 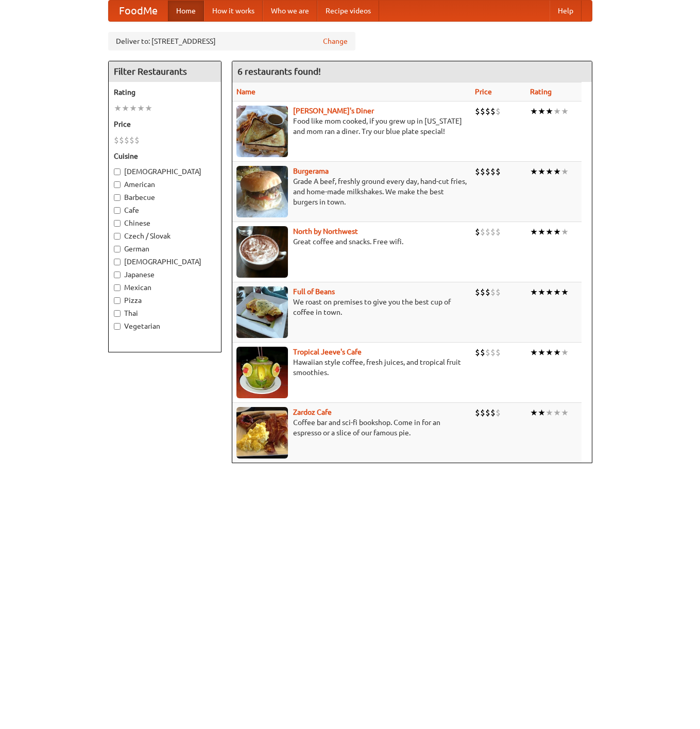 I want to click on label: Cafe, so click(x=165, y=210).